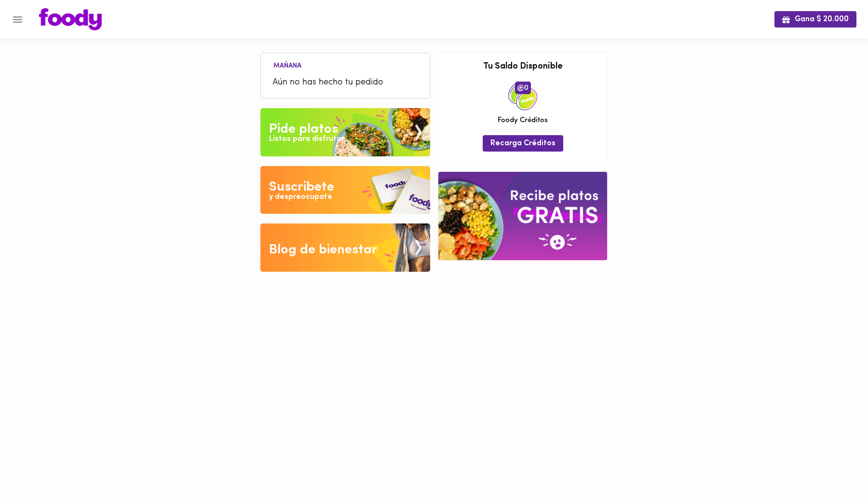  Describe the element at coordinates (301, 197) in the screenshot. I see `div: y despreocupate` at that location.